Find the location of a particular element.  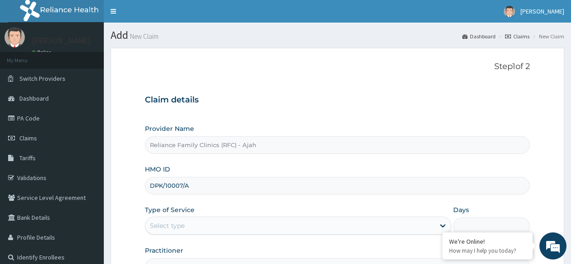

h1: Add is located at coordinates (337, 35).